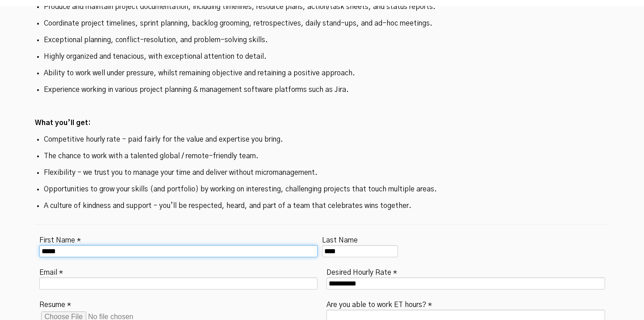 The width and height of the screenshot is (644, 320). I want to click on strong: What you’ll get:, so click(62, 123).